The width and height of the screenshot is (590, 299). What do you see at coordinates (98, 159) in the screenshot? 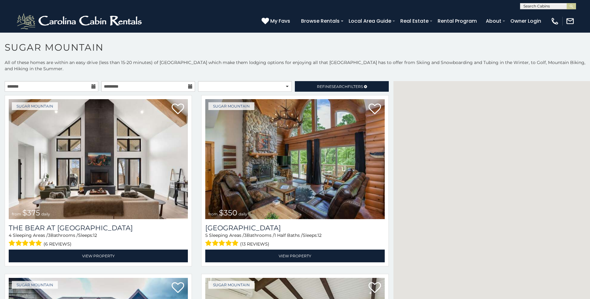
I see `a: The Bear At Sugar Mountain from $375 daily` at bounding box center [98, 159].